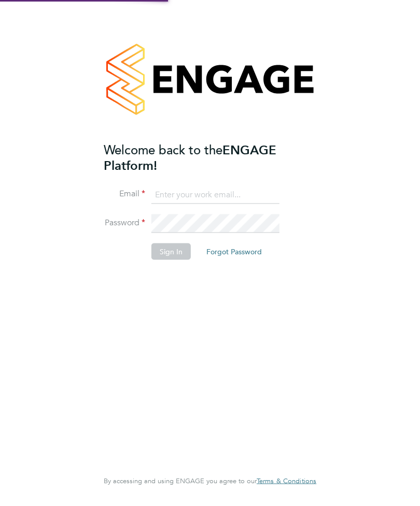 The width and height of the screenshot is (420, 506). What do you see at coordinates (171, 252) in the screenshot?
I see `button: Sign In` at bounding box center [171, 252].